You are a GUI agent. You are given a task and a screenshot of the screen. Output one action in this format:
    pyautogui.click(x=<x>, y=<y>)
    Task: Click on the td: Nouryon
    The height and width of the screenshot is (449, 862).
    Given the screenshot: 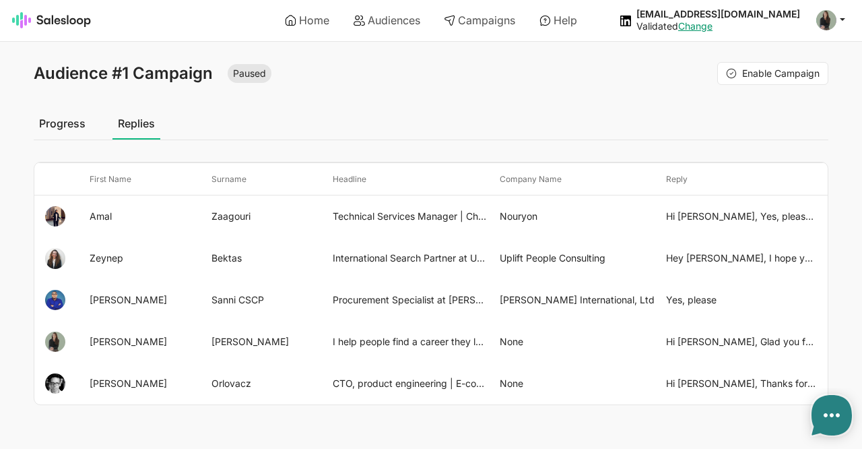 What is the action you would take?
    pyautogui.click(x=578, y=216)
    